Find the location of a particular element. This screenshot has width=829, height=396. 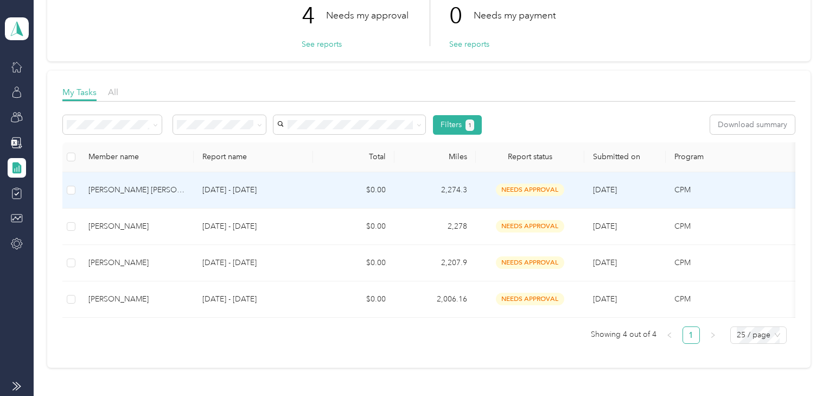

button: 1 is located at coordinates (470, 125).